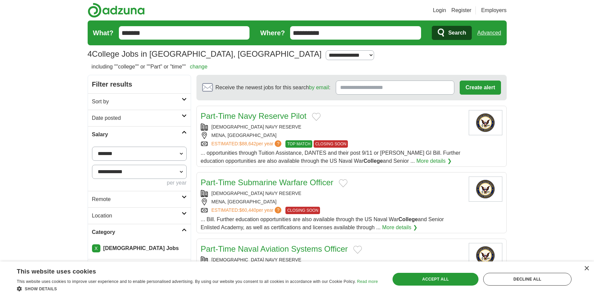 The image size is (594, 297). What do you see at coordinates (368, 282) in the screenshot?
I see `a: Read more, opens a new window` at bounding box center [368, 282].